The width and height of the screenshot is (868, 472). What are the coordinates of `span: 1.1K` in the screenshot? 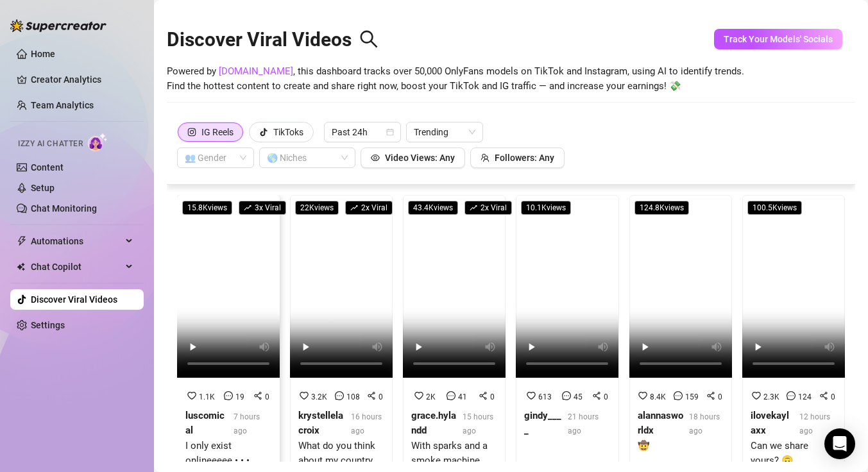 It's located at (207, 397).